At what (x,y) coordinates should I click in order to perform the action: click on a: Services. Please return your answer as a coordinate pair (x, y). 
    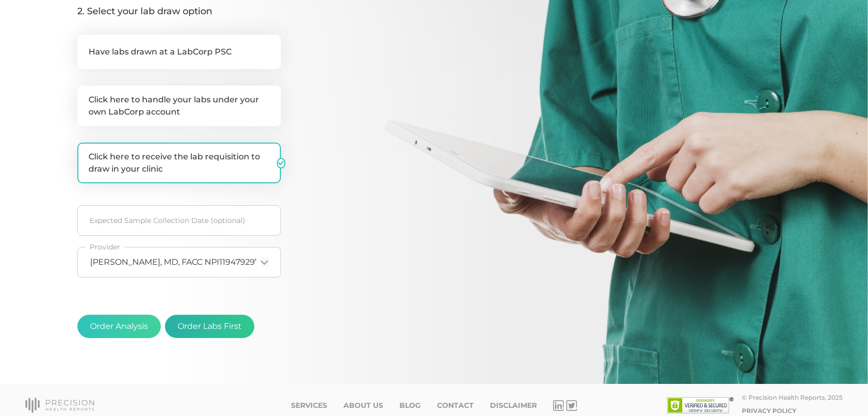
    Looking at the image, I should click on (309, 406).